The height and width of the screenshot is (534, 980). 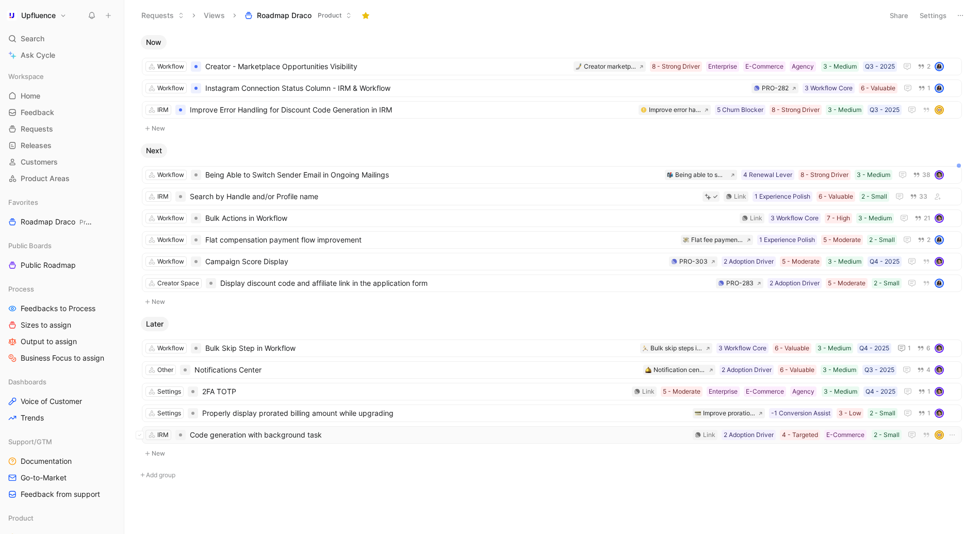 What do you see at coordinates (723, 391) in the screenshot?
I see `div: Enterprise` at bounding box center [723, 391].